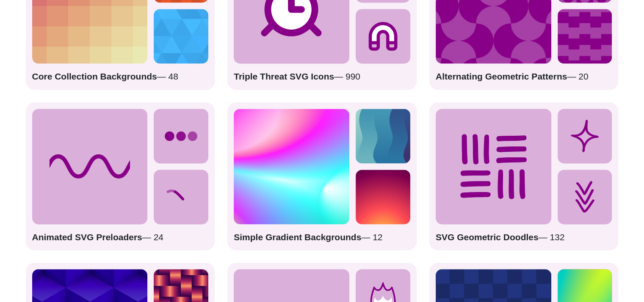 Image resolution: width=644 pixels, height=302 pixels. What do you see at coordinates (87, 237) in the screenshot?
I see `strong: Animated SVG Preloaders` at bounding box center [87, 237].